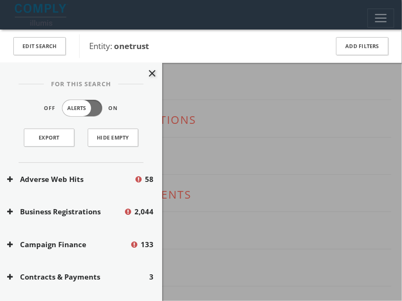 This screenshot has height=301, width=402. I want to click on i: close, so click(152, 73).